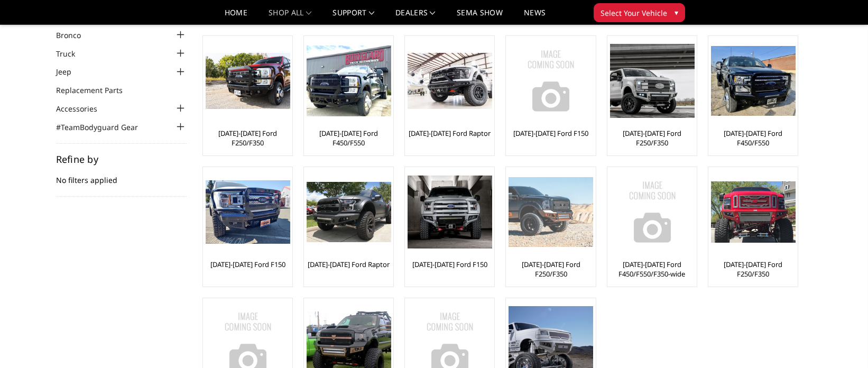  I want to click on a: Accessories, so click(83, 109).